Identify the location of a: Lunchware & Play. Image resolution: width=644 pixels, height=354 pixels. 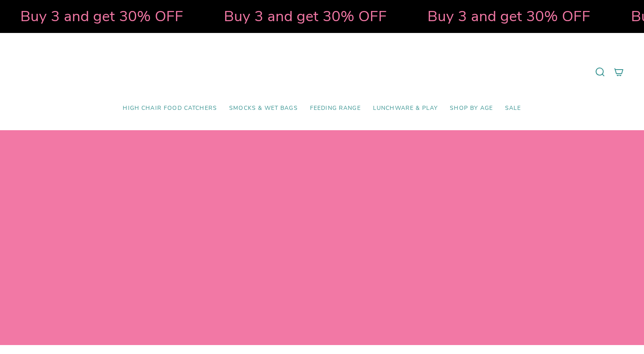
(405, 108).